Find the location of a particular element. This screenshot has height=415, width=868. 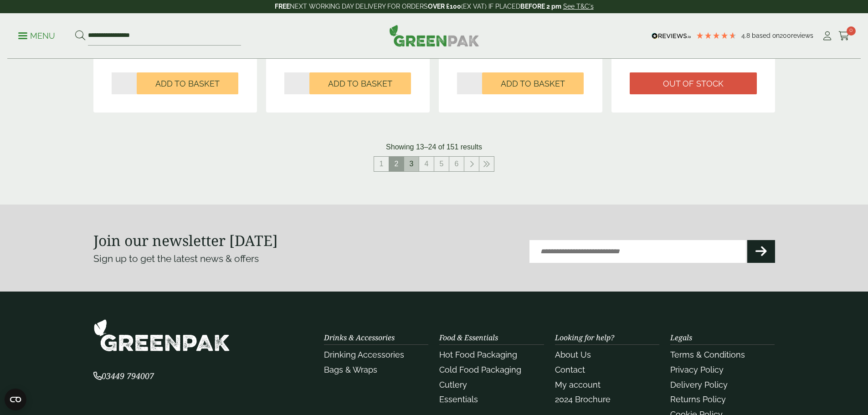

i: My Account is located at coordinates (827, 36).